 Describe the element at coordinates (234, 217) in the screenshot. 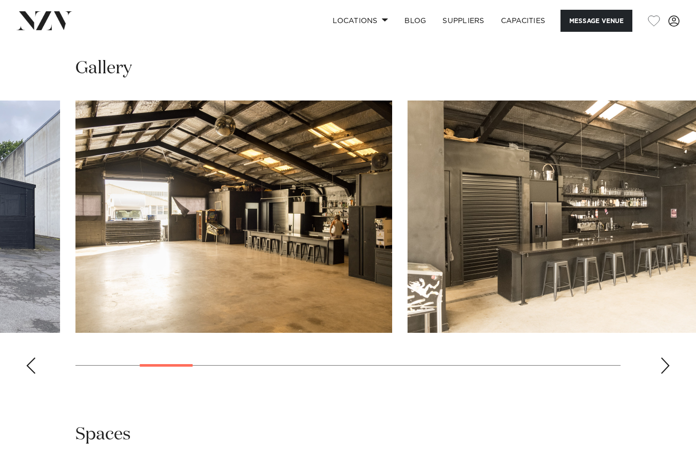

I see `swiper-slide: 3 / 17` at that location.